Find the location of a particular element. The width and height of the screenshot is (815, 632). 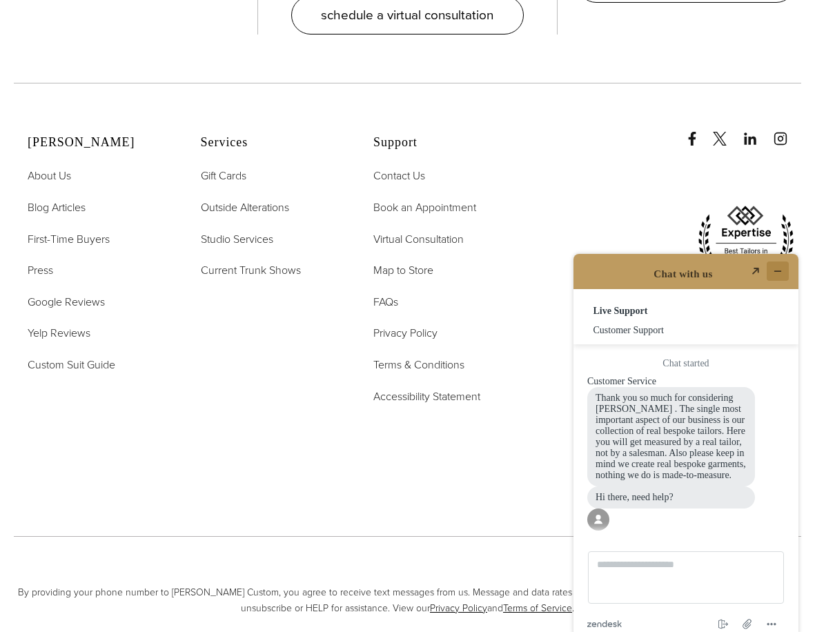

a: FAQs is located at coordinates (386, 302).